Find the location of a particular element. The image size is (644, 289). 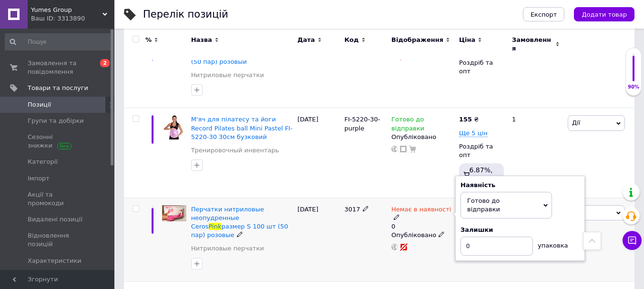

input: Пошук is located at coordinates (59, 42).